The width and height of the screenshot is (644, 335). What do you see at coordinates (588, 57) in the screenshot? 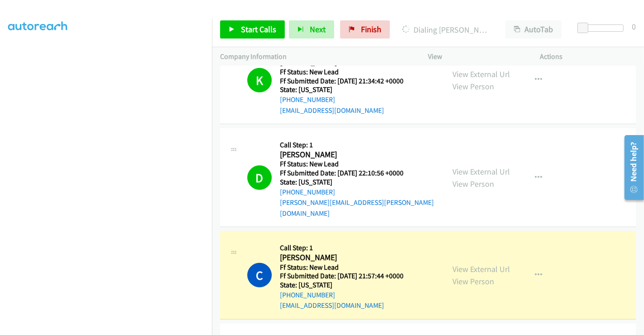
I see `p: Actions` at bounding box center [588, 57].